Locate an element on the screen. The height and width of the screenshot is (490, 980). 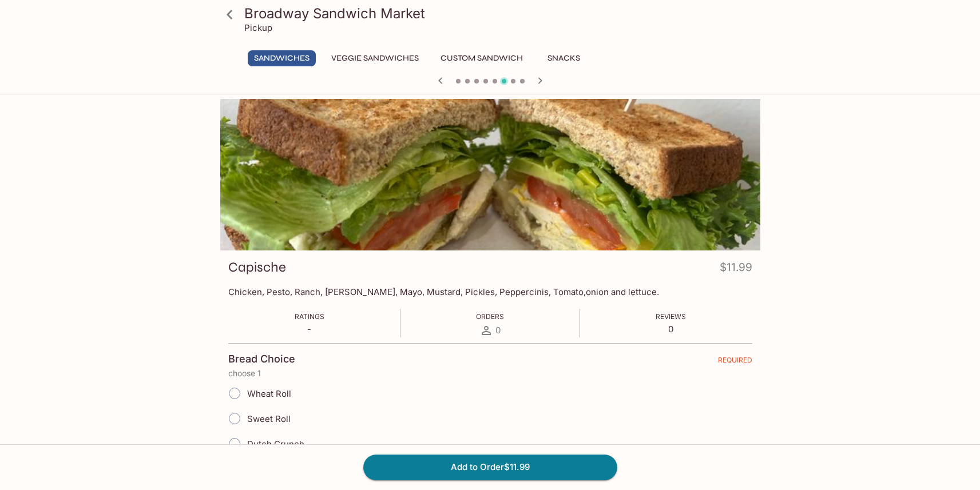
span: Orders is located at coordinates (490, 316).